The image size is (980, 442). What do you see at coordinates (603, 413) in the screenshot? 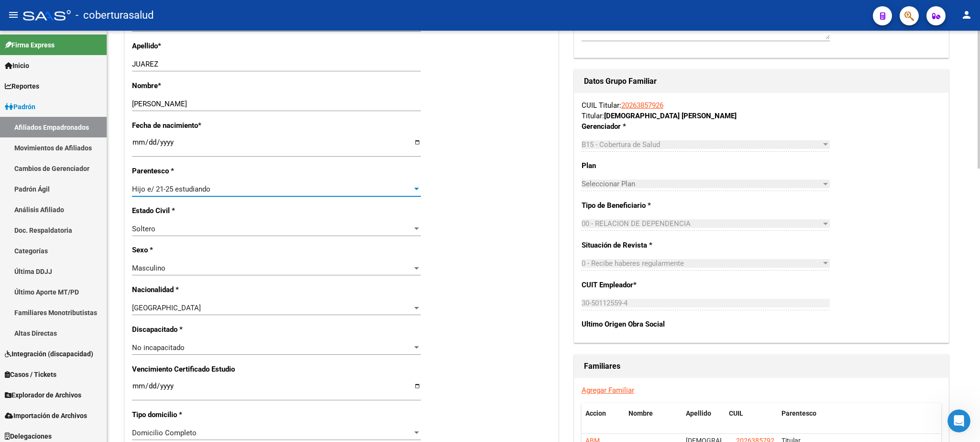
I see `datatable-header-cell: Accion` at bounding box center [603, 413].